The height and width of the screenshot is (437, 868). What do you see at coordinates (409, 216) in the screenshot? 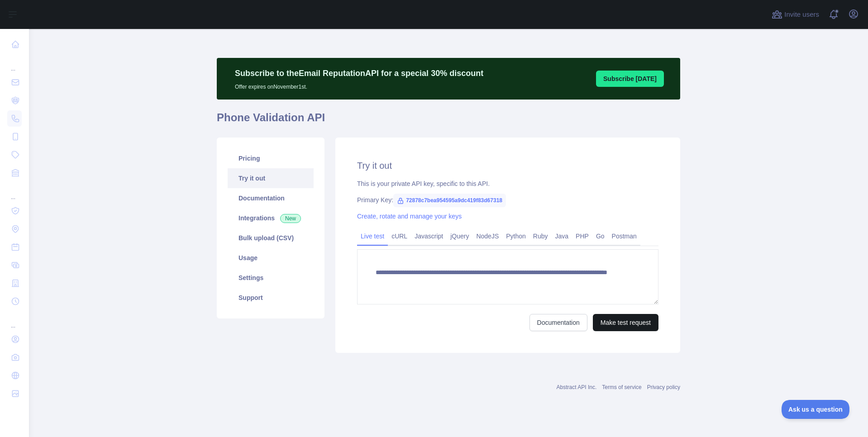
I see `a: Create, rotate and manage your keys` at bounding box center [409, 216].